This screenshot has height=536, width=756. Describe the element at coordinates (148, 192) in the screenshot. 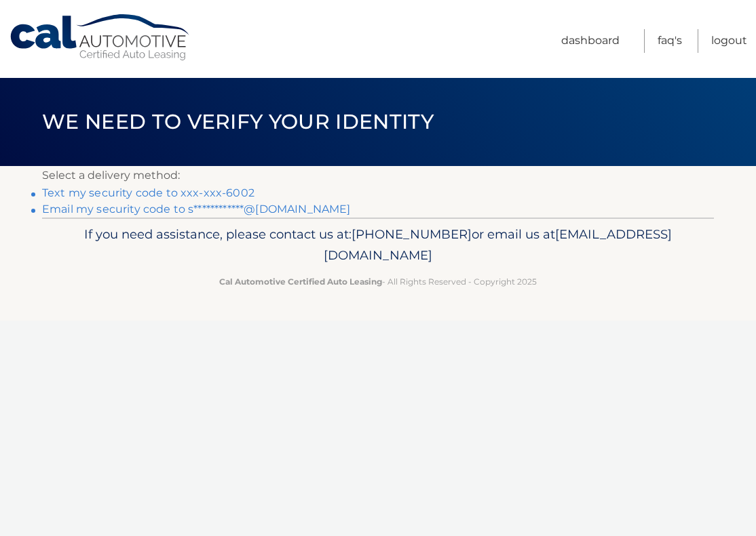

I see `a: Text my security code to xxx-xxx-6002` at that location.